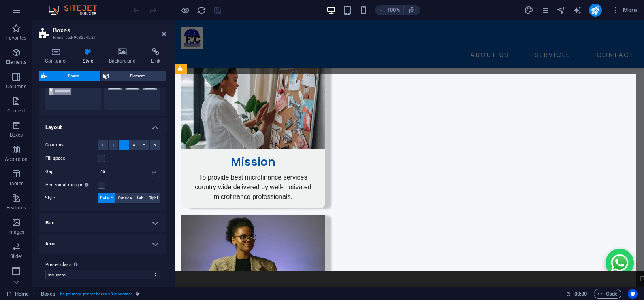 The image size is (644, 300). What do you see at coordinates (16, 62) in the screenshot?
I see `p: Elements` at bounding box center [16, 62].